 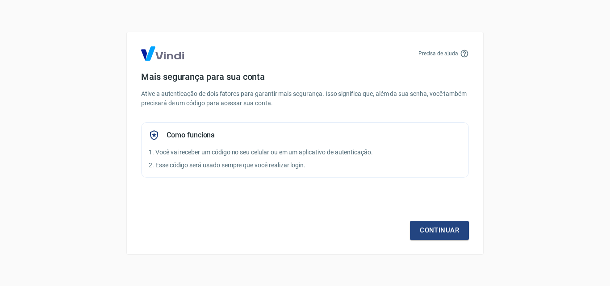 I want to click on a: Continuar, so click(x=439, y=230).